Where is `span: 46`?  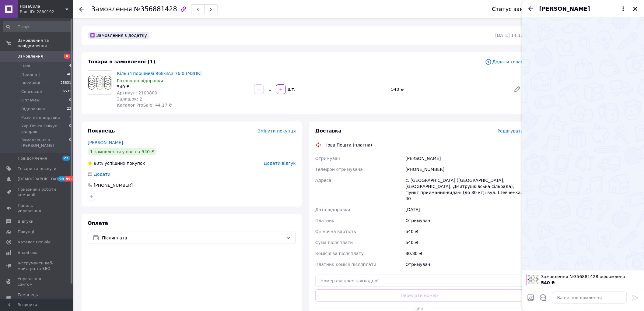 span: 46 is located at coordinates (69, 75).